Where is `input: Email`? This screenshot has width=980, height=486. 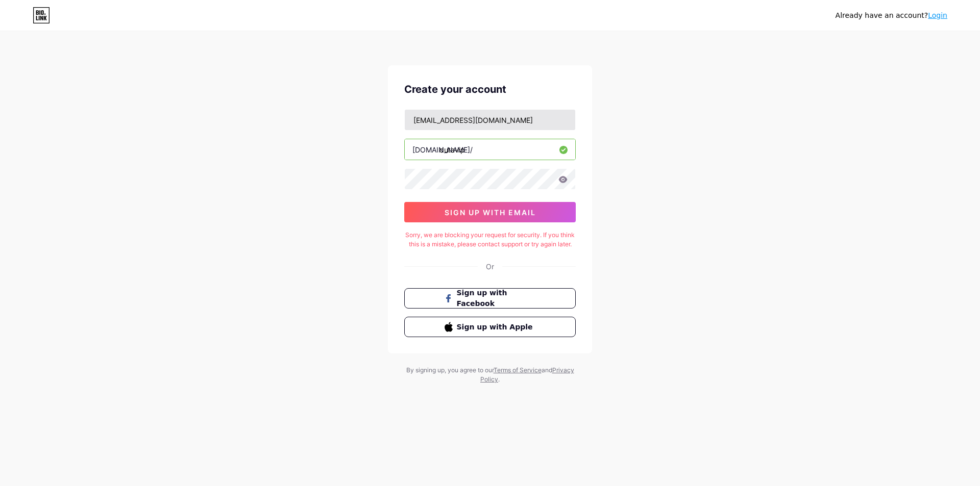 input: Email is located at coordinates (490, 120).